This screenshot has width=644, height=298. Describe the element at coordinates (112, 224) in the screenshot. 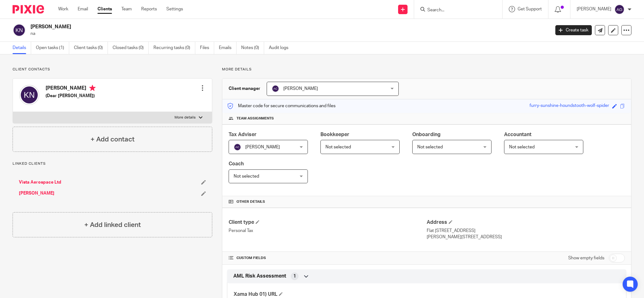

I see `h4: + Add linked client` at that location.